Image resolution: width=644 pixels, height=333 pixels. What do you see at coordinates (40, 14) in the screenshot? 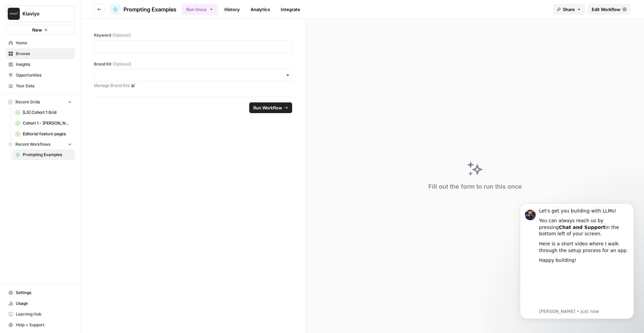
I see `button: Workspace: Klaviyo` at bounding box center [40, 14].